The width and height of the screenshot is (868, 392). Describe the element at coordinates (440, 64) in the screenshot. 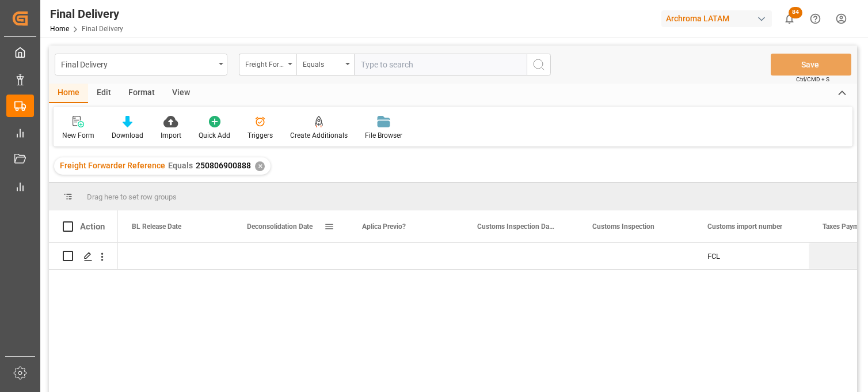

I see `input: Type to search` at that location.